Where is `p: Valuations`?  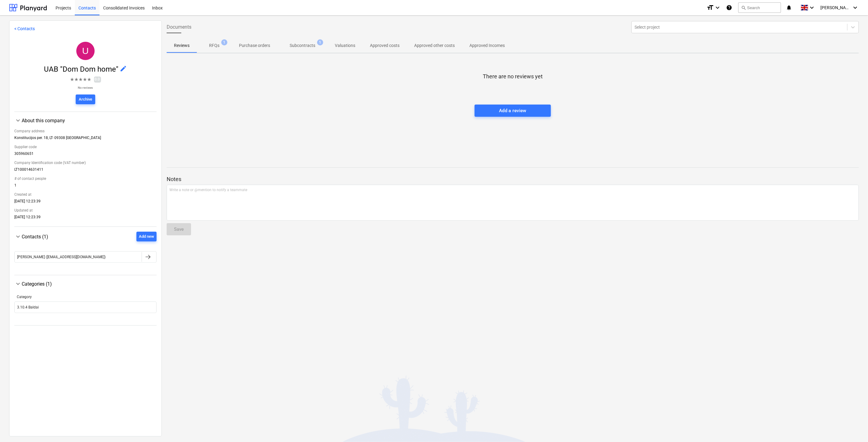
p: Valuations is located at coordinates (345, 46).